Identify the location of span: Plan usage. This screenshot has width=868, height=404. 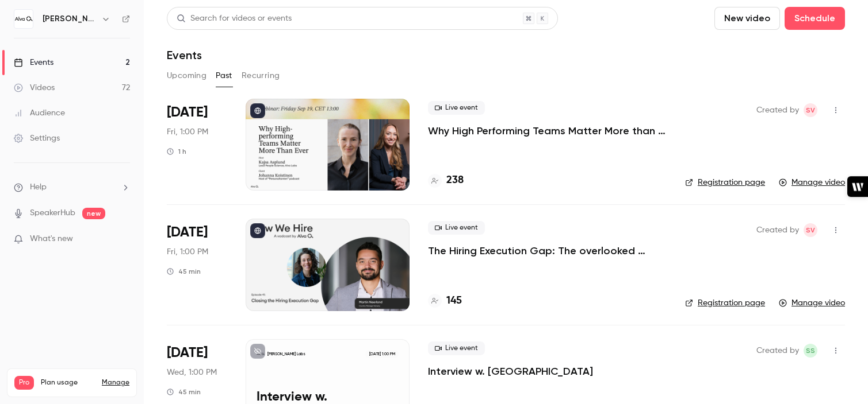
(68, 383).